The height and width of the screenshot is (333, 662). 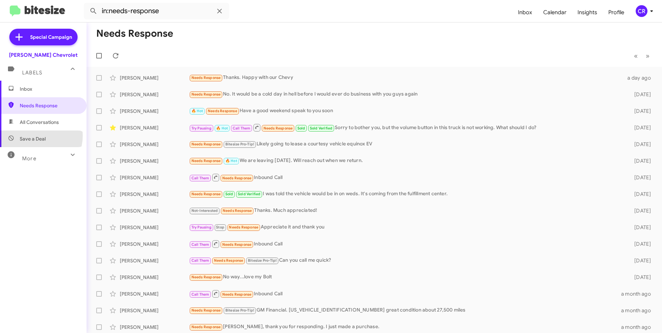 What do you see at coordinates (640, 78) in the screenshot?
I see `div: a day ago` at bounding box center [640, 78].